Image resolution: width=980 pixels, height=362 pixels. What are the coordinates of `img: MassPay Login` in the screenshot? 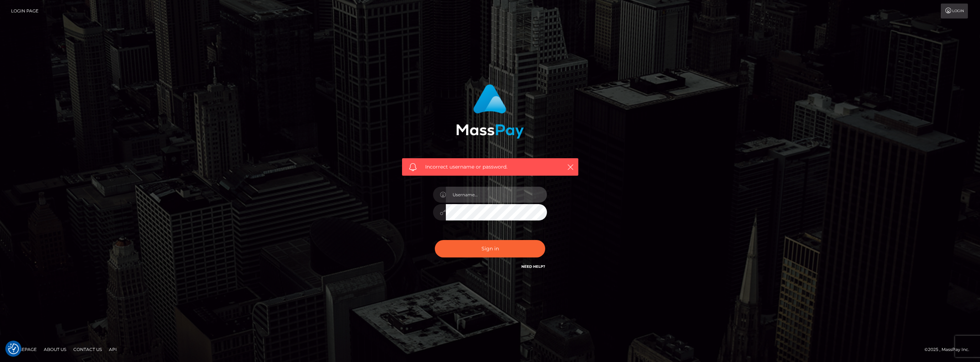 It's located at (490, 111).